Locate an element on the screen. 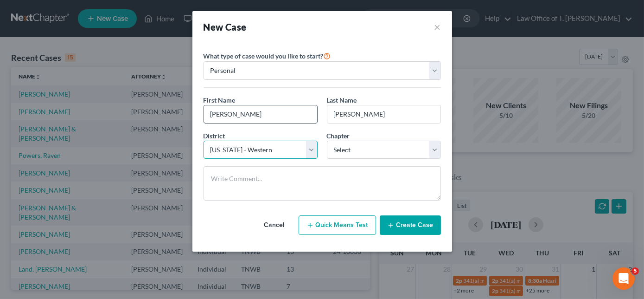  span: Chapter is located at coordinates (339, 135).